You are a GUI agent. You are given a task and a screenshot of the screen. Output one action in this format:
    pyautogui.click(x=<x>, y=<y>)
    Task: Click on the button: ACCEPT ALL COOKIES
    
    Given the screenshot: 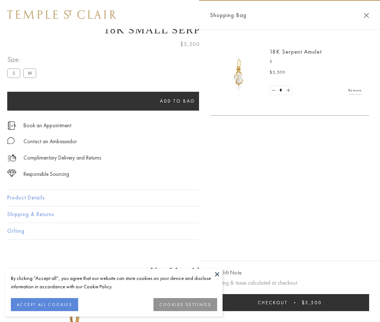 What is the action you would take?
    pyautogui.click(x=45, y=304)
    